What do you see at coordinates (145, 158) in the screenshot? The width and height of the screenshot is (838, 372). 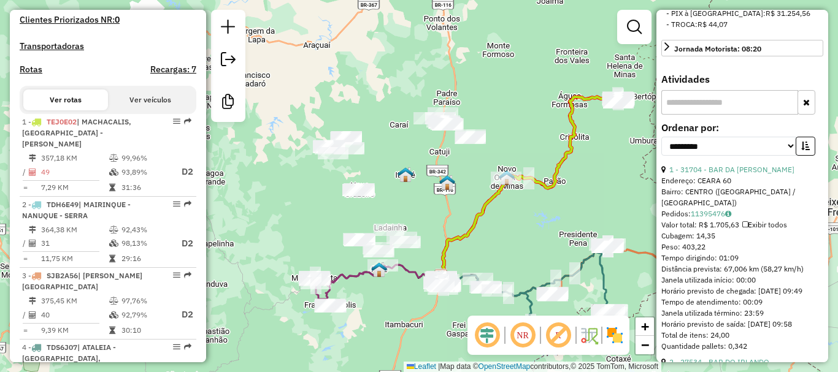 I see `td: 99,96%` at bounding box center [145, 158].